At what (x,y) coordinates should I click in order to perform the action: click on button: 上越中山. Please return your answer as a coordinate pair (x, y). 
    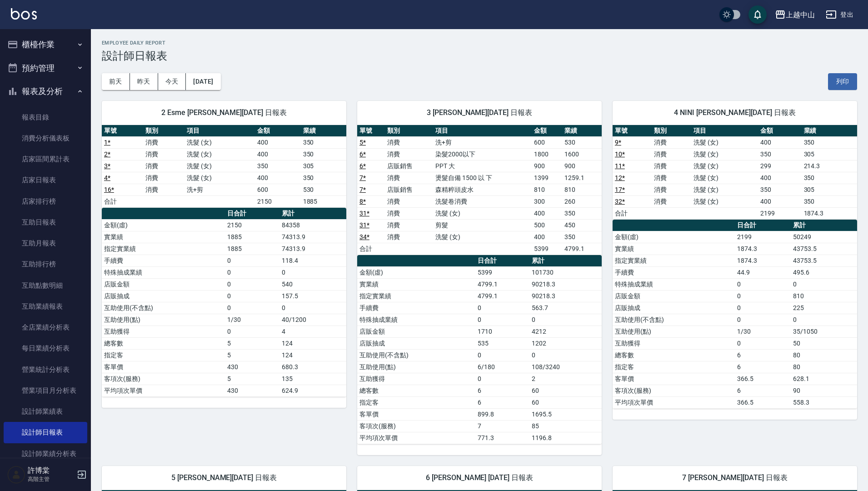
    Looking at the image, I should click on (794, 14).